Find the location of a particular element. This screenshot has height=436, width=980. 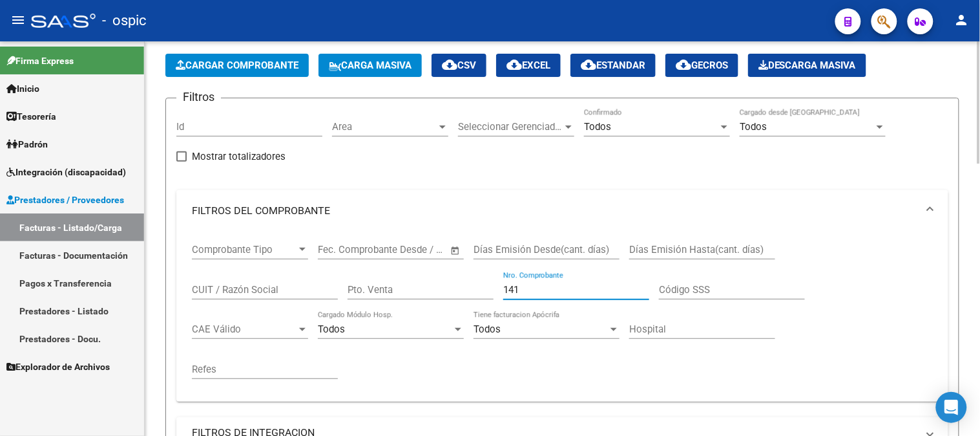

input: Fecha fin is located at coordinates (412, 249).